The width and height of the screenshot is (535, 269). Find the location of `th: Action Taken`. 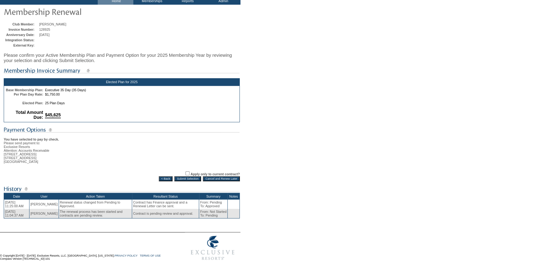

th: Action Taken is located at coordinates (95, 196).